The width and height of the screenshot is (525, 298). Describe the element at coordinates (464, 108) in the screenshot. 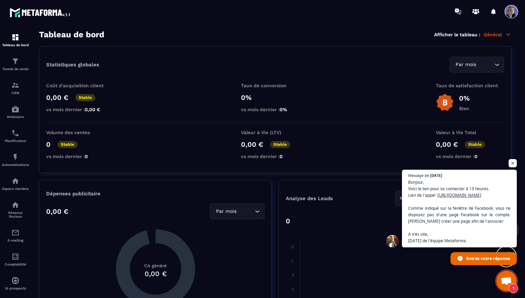

I see `p: Bien` at that location.